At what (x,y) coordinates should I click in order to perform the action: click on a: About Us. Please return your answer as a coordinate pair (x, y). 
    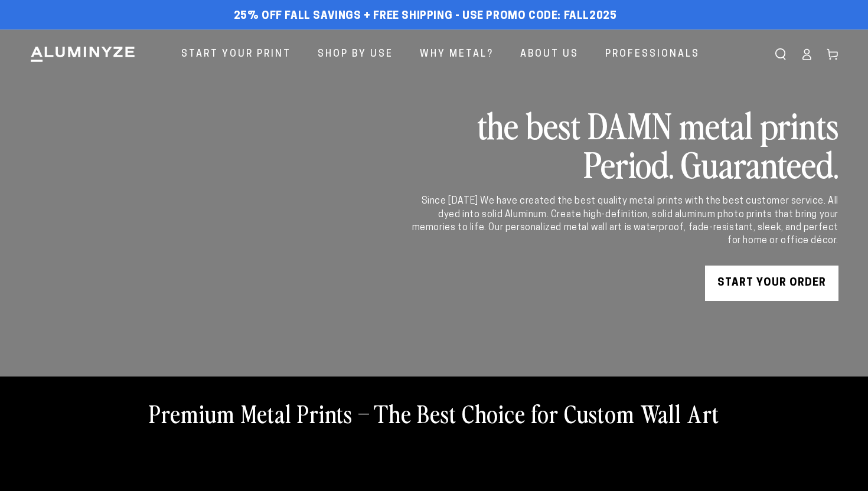
    Looking at the image, I should click on (549, 54).